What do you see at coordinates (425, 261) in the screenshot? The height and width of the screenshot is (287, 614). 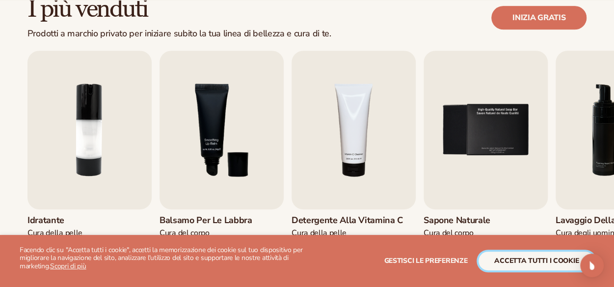 I see `button: Gestisci le preferenze` at bounding box center [425, 261].